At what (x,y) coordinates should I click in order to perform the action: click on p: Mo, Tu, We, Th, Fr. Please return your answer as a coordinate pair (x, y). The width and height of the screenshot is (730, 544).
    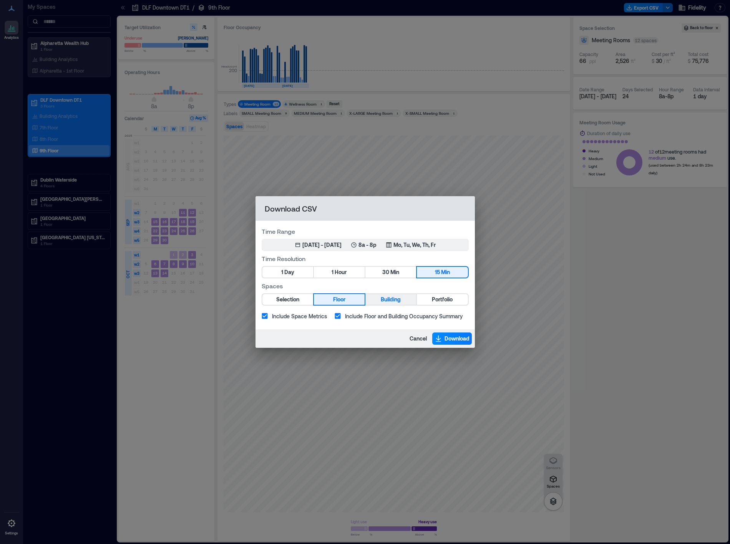
    Looking at the image, I should click on (415, 245).